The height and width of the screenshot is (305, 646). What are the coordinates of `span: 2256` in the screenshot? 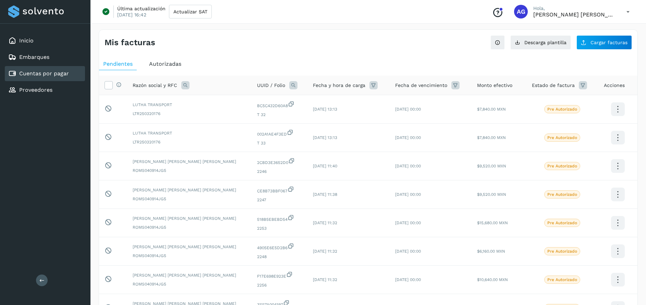 It's located at (279, 285).